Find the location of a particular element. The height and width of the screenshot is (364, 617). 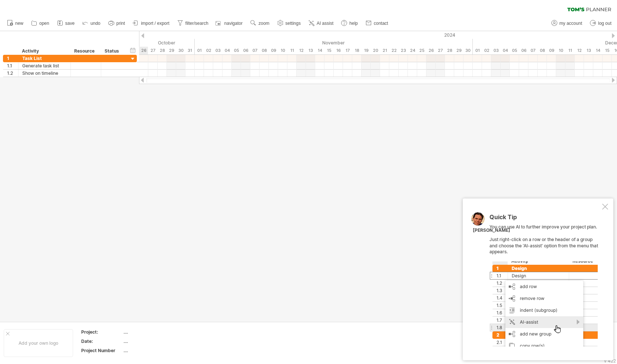

div: Sunday, 1 December 2024 is located at coordinates (477, 50).